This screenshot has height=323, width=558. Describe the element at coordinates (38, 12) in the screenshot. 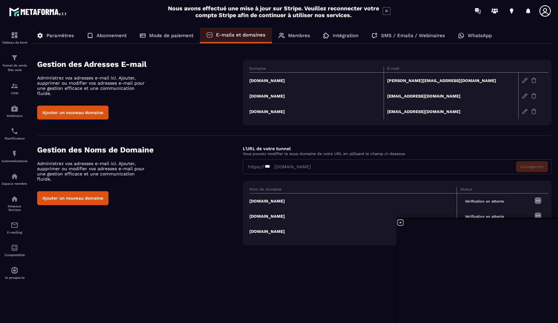

I see `img: logo` at that location.